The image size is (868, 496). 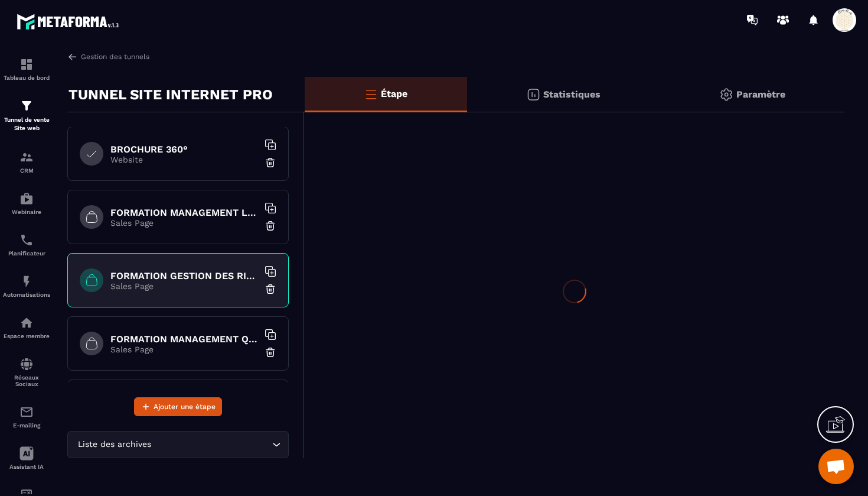 I want to click on p: Statistiques, so click(x=571, y=94).